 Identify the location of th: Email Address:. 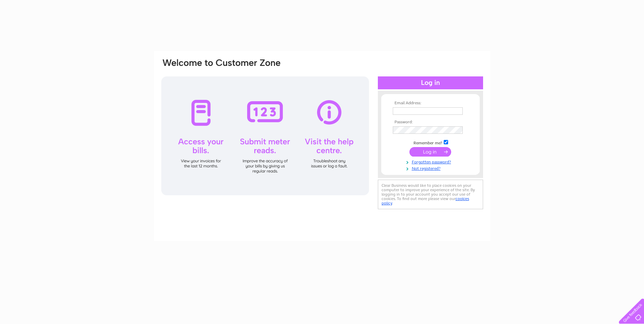
(431, 103).